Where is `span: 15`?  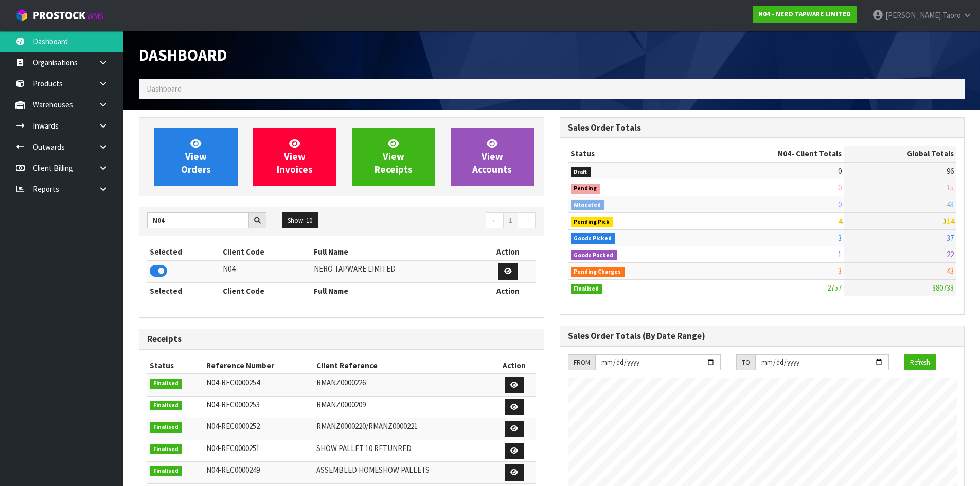 span: 15 is located at coordinates (950, 187).